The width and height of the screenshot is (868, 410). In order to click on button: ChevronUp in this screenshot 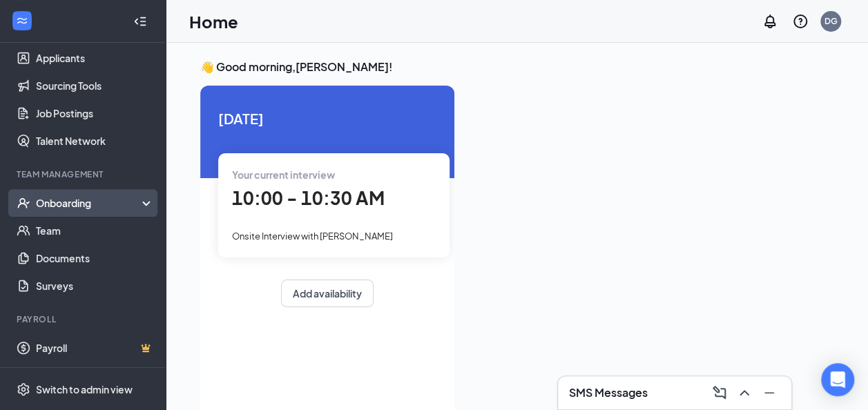, I will do `click(744, 392)`.